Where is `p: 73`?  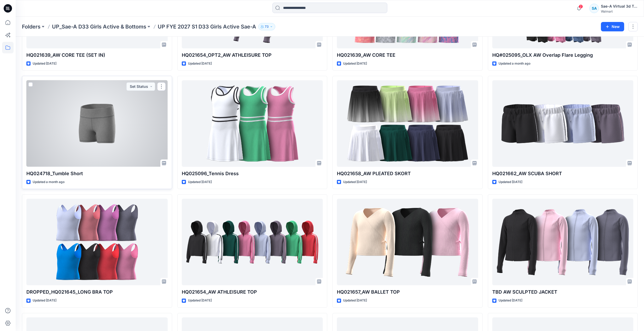 p: 73 is located at coordinates (267, 27).